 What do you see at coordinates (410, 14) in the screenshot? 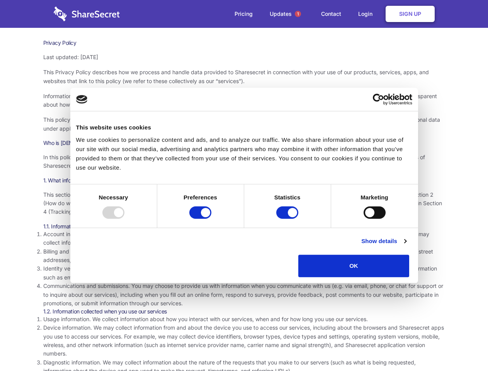
I see `a: Sign Up` at bounding box center [410, 14].